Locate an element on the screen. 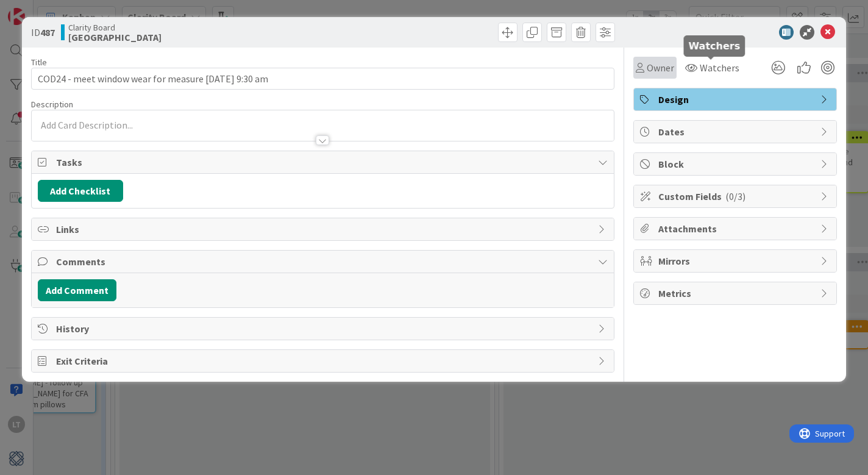 The image size is (868, 475). span: Owner is located at coordinates (661, 68).